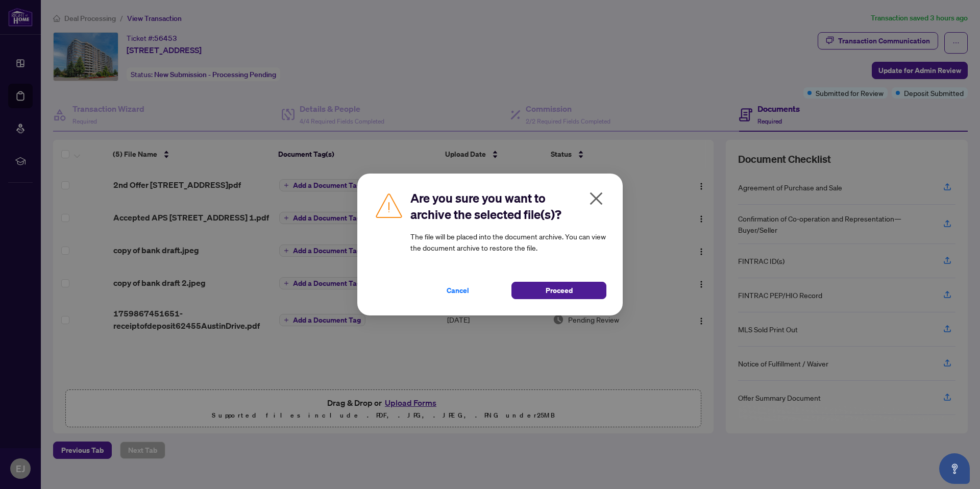  I want to click on button: Open asap, so click(955, 469).